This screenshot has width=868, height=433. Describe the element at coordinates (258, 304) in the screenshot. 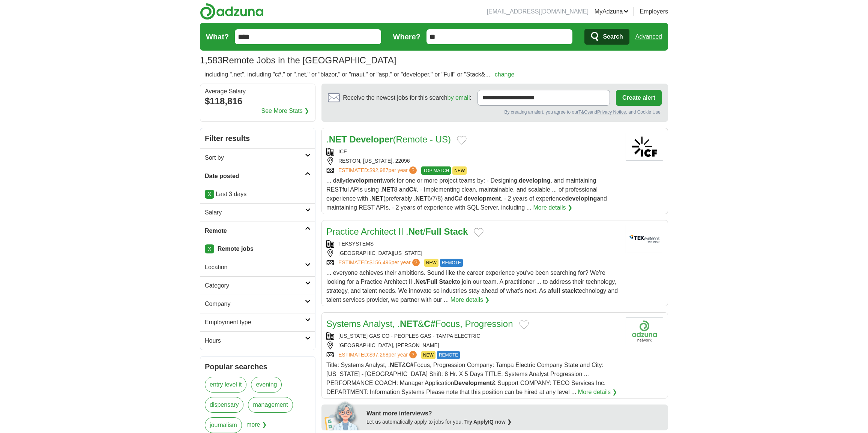

I see `a: Company` at that location.